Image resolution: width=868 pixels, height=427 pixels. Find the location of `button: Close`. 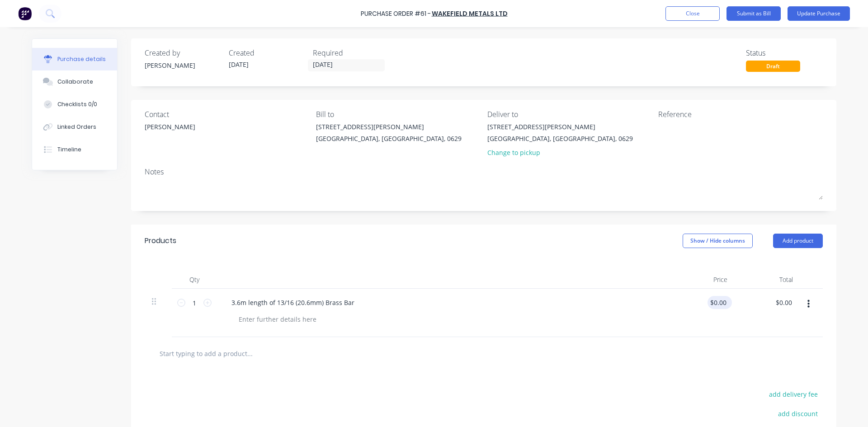

button: Close is located at coordinates (692, 13).